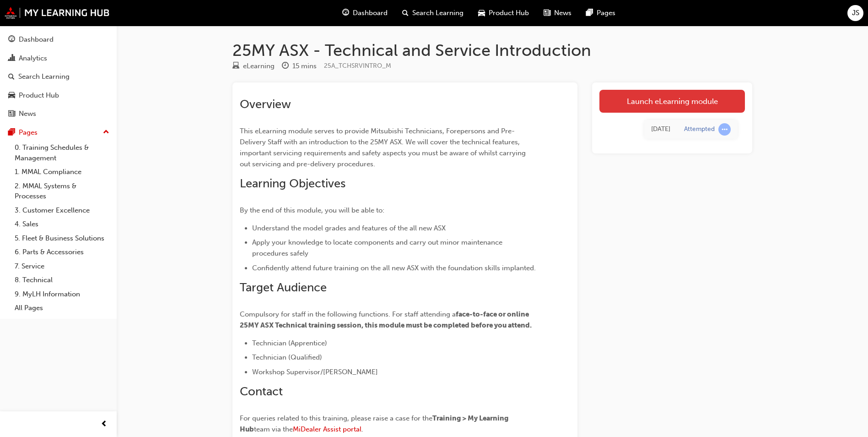 The width and height of the screenshot is (868, 437). What do you see at coordinates (600, 13) in the screenshot?
I see `a: pages-iconPages` at bounding box center [600, 13].